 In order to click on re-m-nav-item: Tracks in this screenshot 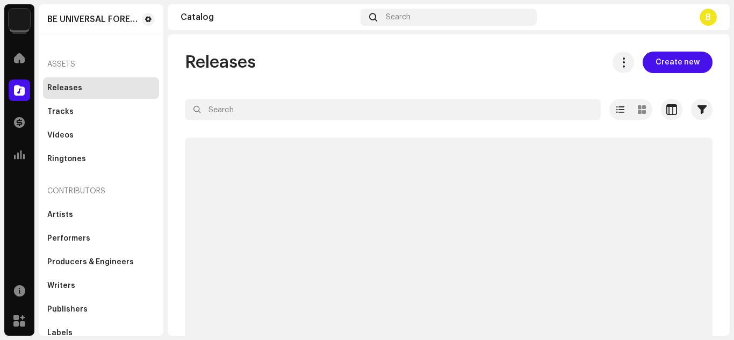, I will do `click(101, 112)`.